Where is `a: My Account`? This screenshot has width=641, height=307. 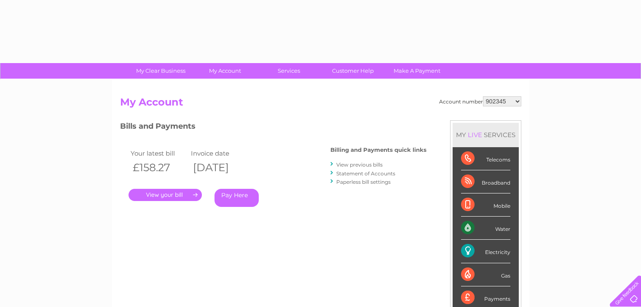
a: My Account is located at coordinates (225, 71).